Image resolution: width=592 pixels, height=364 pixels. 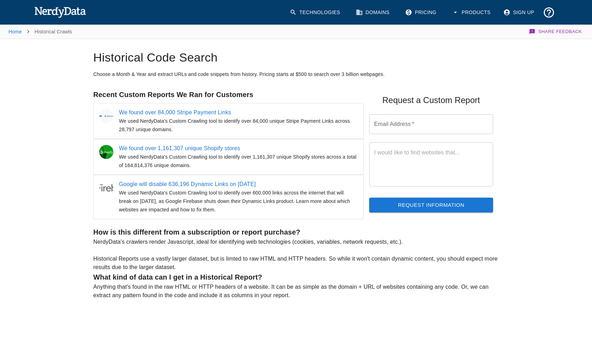 I want to click on img: NerdyData.com, so click(x=60, y=12).